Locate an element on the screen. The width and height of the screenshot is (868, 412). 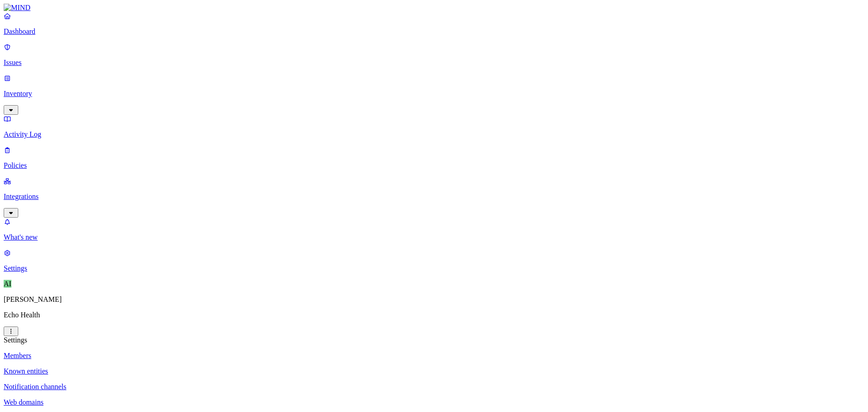
a: Web domains is located at coordinates (434, 403).